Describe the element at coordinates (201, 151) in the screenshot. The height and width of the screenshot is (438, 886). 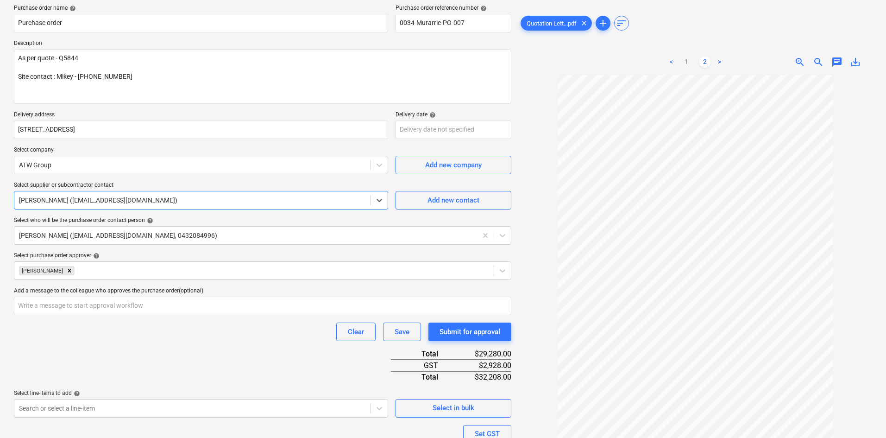
I see `p: Select company` at that location.